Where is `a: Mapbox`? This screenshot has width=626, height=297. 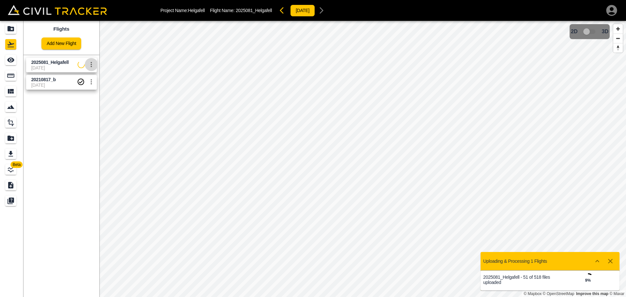
a: Mapbox is located at coordinates (532, 294).